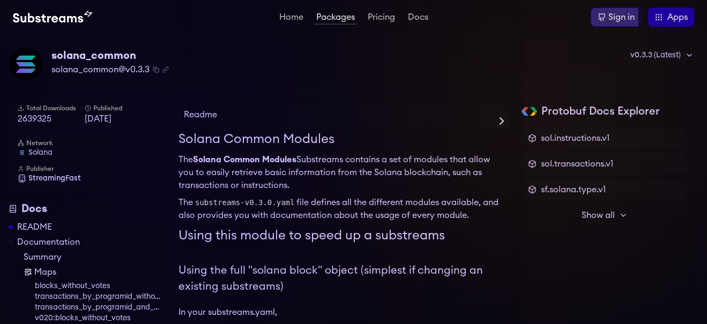 Image resolution: width=707 pixels, height=324 pixels. I want to click on div: v0.3.3 (Latest), so click(662, 55).